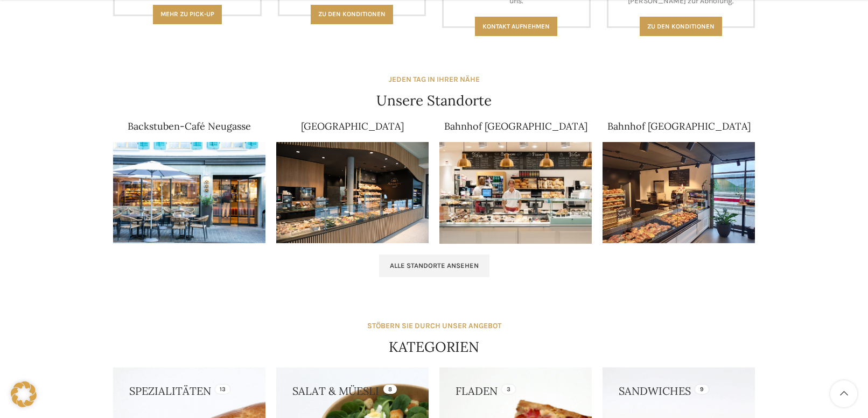  What do you see at coordinates (187, 14) in the screenshot?
I see `span: Mehr zu Pick-Up` at bounding box center [187, 14].